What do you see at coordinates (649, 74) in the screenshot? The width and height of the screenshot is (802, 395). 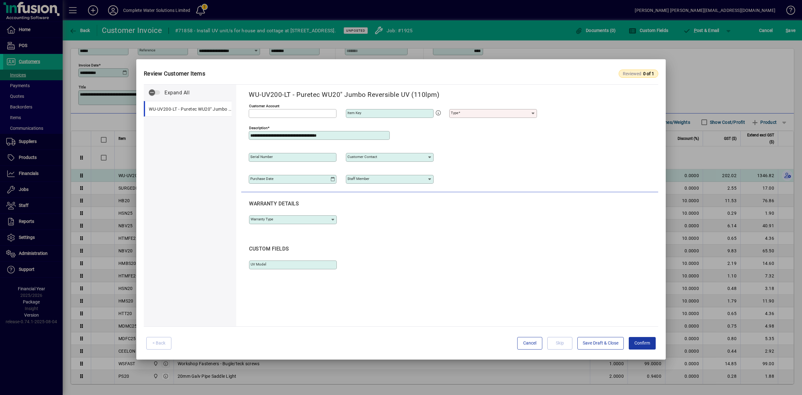 I see `em: 0 of 1` at bounding box center [649, 74].